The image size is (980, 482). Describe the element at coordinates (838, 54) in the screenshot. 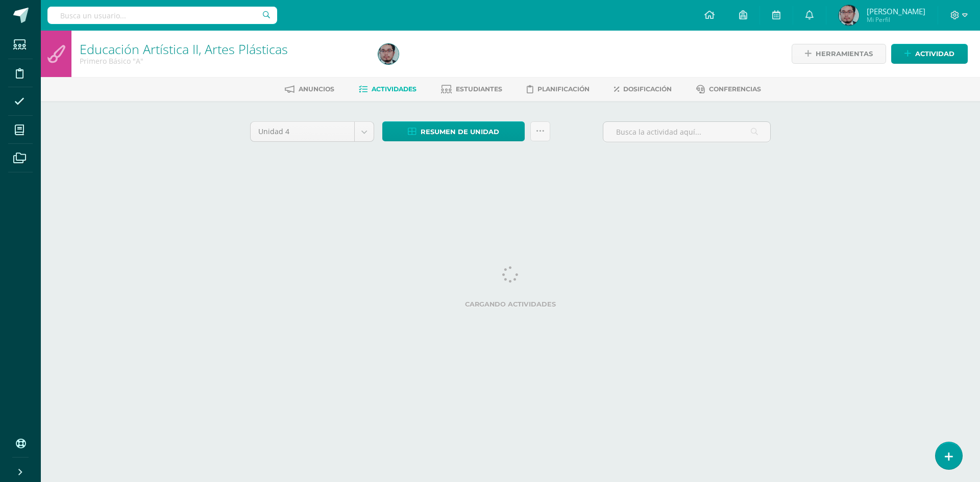

I see `a: Herramientas` at that location.